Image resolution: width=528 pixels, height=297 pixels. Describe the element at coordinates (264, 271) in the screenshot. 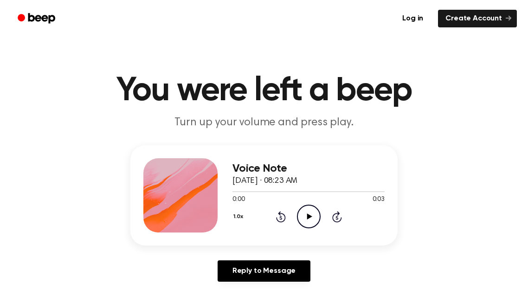

I see `a: Reply to Message` at that location.